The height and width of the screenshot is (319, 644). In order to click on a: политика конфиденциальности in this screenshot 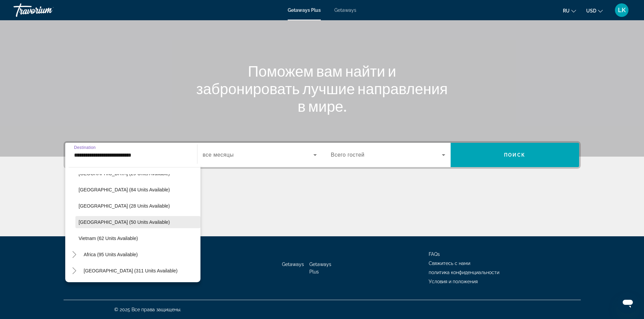, I will do `click(463, 272)`.